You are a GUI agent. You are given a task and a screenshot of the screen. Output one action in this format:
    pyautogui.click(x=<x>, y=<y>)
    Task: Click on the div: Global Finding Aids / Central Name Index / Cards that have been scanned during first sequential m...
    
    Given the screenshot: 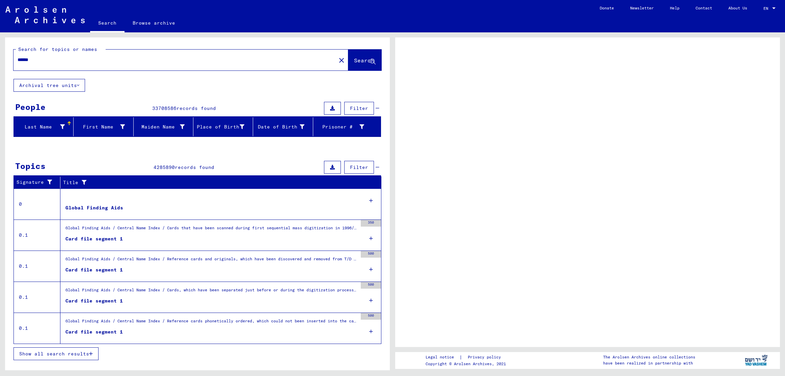 What is the action you would take?
    pyautogui.click(x=211, y=230)
    